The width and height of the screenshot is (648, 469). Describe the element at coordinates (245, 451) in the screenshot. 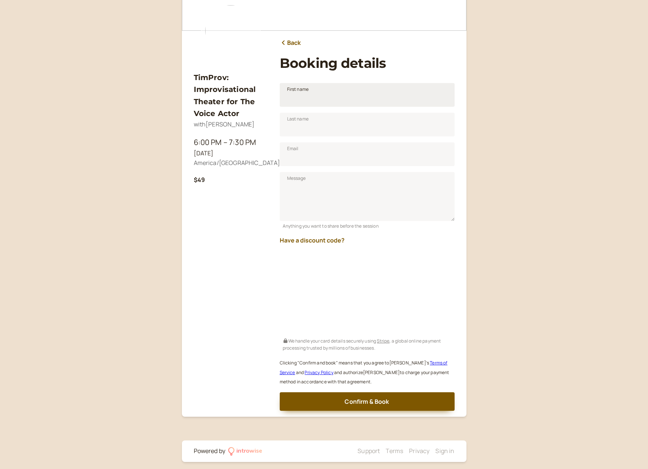

I see `a: introwise` at that location.